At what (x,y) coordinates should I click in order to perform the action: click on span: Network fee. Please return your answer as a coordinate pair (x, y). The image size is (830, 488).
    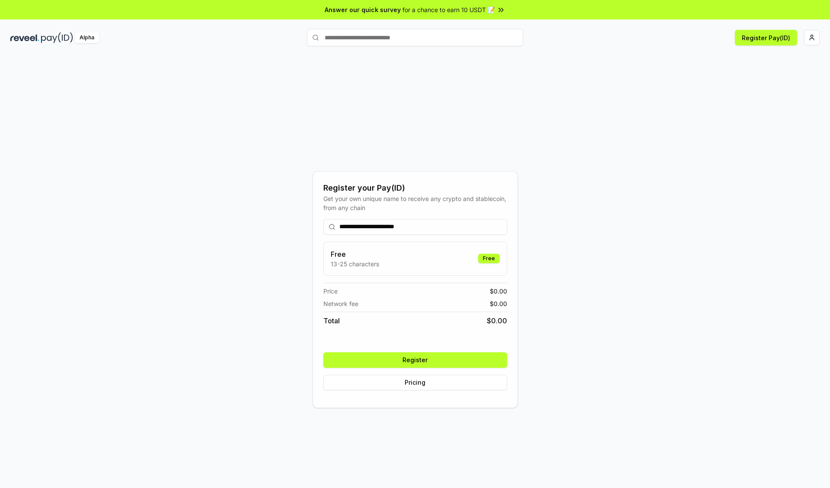
    Looking at the image, I should click on (341, 303).